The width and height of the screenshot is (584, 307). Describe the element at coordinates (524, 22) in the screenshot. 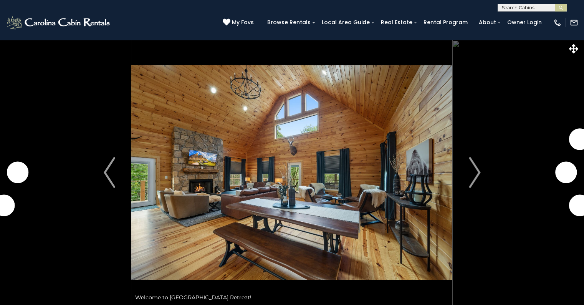

I see `a: Owner Login` at that location.